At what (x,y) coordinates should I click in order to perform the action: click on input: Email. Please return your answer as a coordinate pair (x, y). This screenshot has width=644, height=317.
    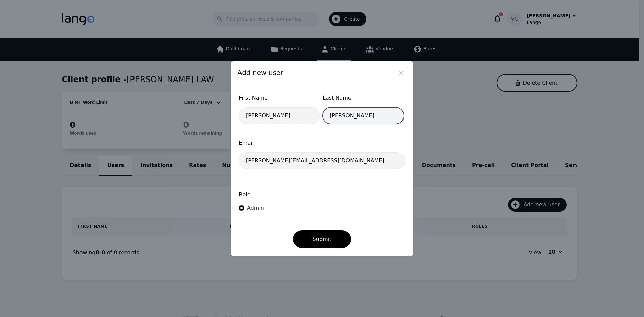
    Looking at the image, I should click on (322, 161).